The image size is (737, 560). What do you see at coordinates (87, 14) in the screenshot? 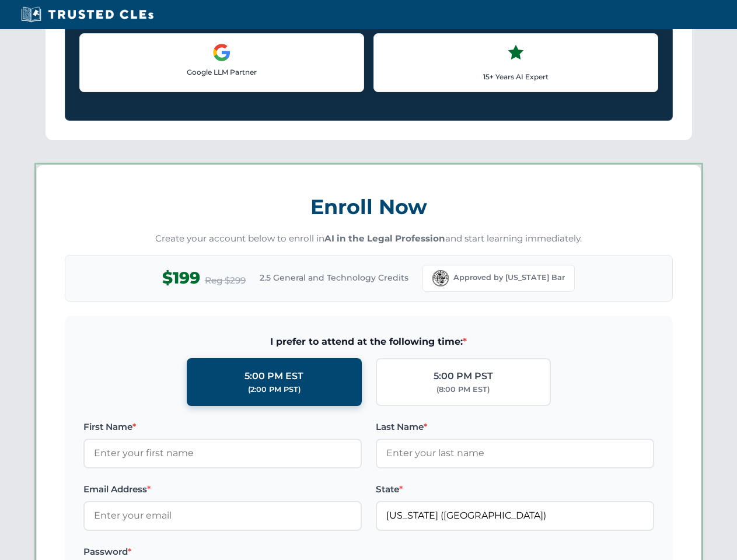
I see `img: Trusted CLEs` at bounding box center [87, 14].